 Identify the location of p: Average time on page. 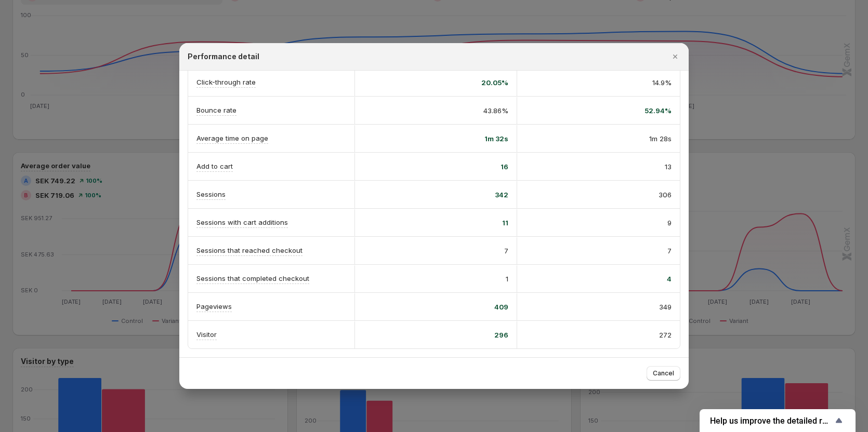
(233, 138).